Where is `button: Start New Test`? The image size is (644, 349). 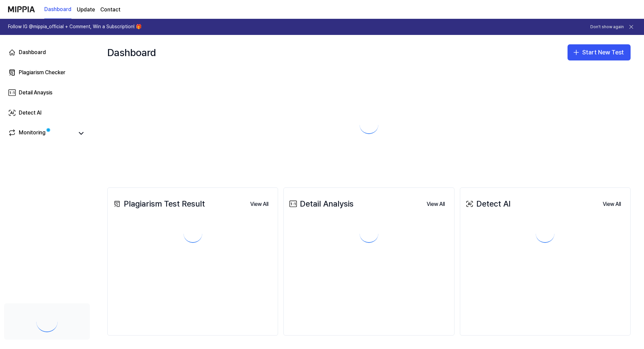
button: Start New Test is located at coordinates (599, 53).